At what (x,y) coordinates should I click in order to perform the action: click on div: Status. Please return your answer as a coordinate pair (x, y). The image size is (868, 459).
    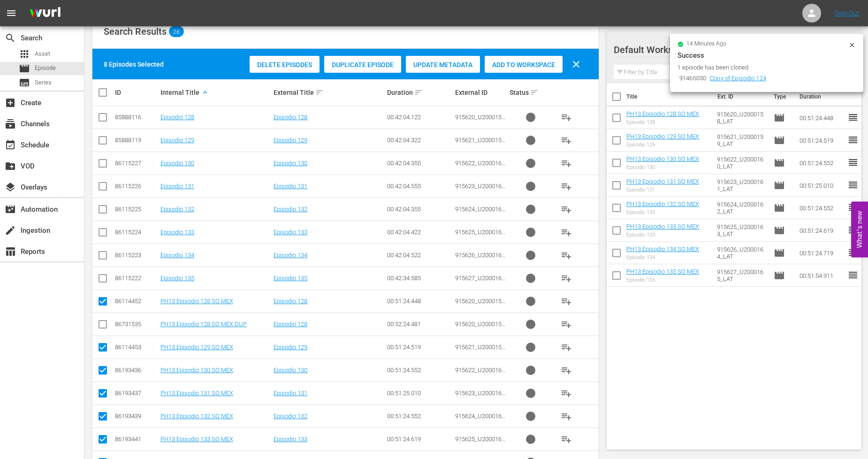
    Looking at the image, I should click on (531, 92).